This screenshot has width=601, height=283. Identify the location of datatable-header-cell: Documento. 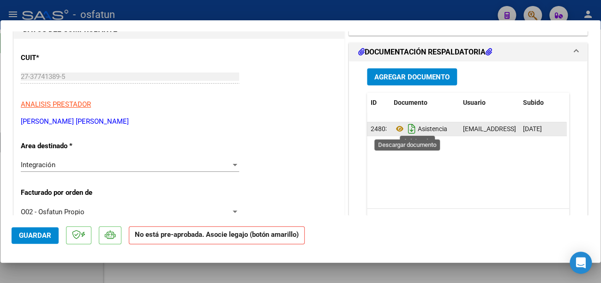
(425, 103).